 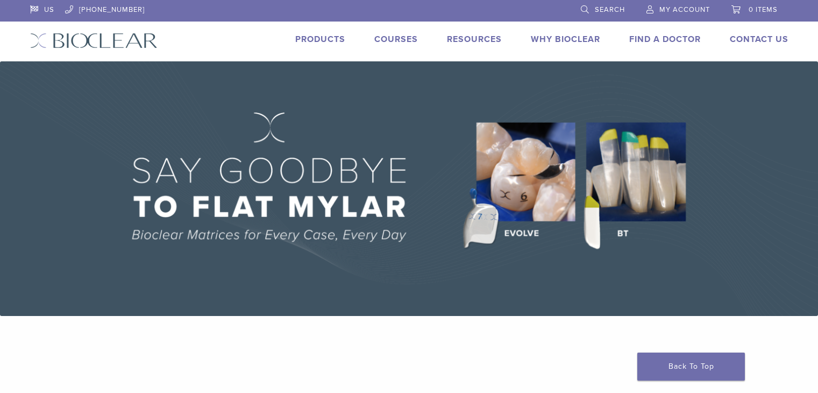 I want to click on a: Resources, so click(x=475, y=39).